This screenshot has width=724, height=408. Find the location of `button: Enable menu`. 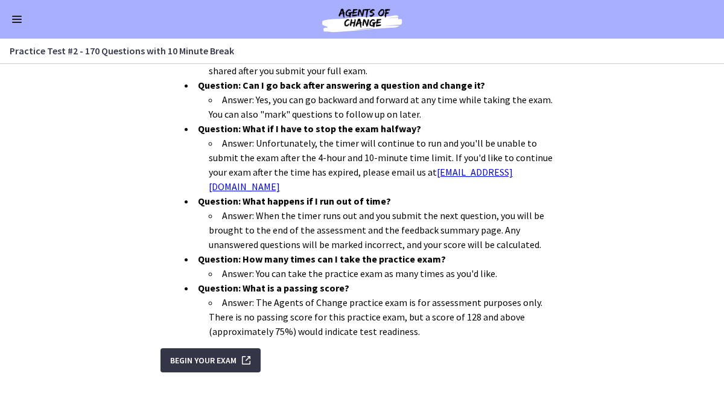

button: Enable menu is located at coordinates (17, 19).